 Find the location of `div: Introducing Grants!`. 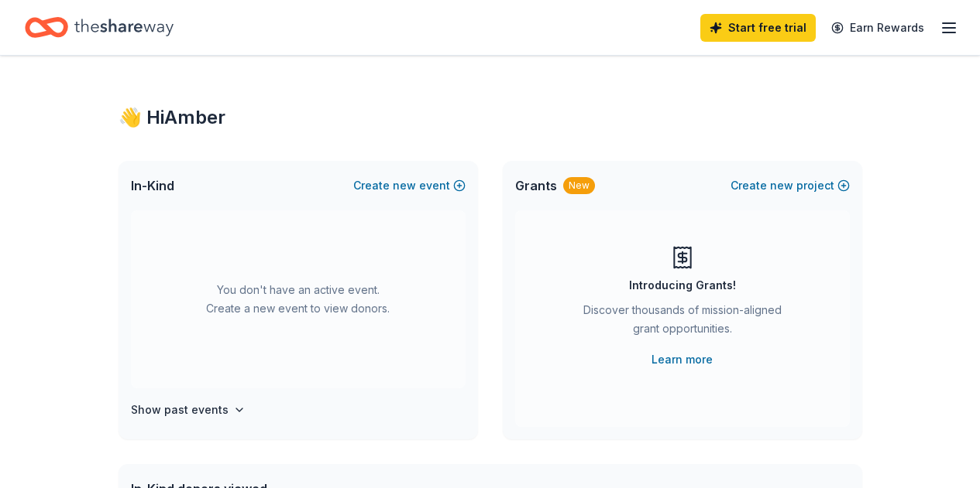

div: Introducing Grants! is located at coordinates (683, 286).